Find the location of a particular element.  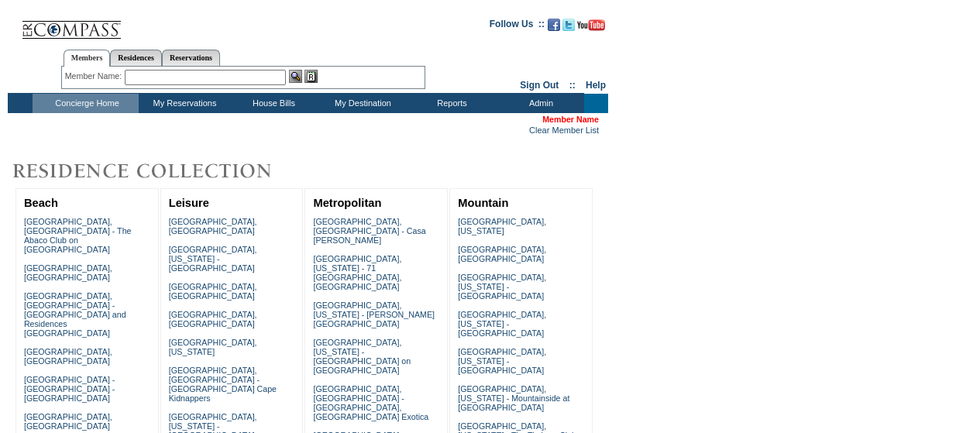

a: Sign Out is located at coordinates (539, 85).